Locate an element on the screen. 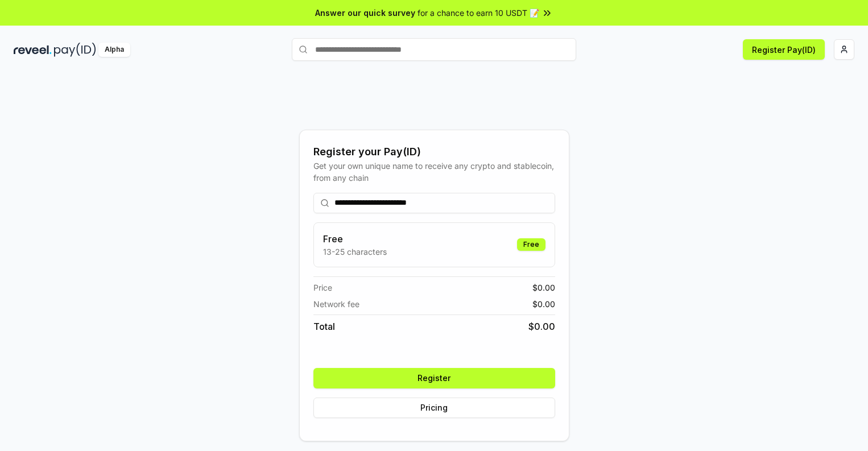 The image size is (868, 451). button: Pricing is located at coordinates (434, 408).